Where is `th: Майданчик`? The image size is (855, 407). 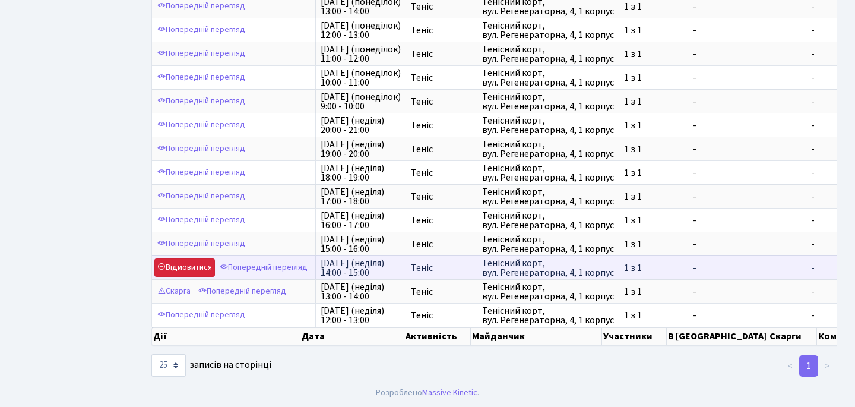 th: Майданчик is located at coordinates (536, 336).